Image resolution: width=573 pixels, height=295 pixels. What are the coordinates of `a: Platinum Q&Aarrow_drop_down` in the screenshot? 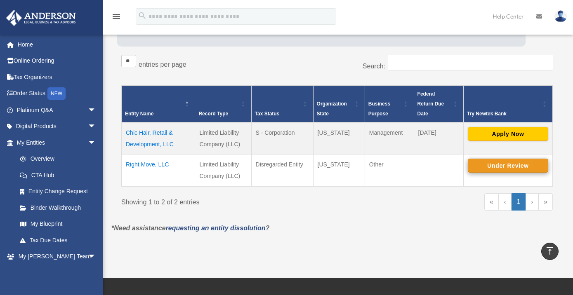 It's located at (57, 110).